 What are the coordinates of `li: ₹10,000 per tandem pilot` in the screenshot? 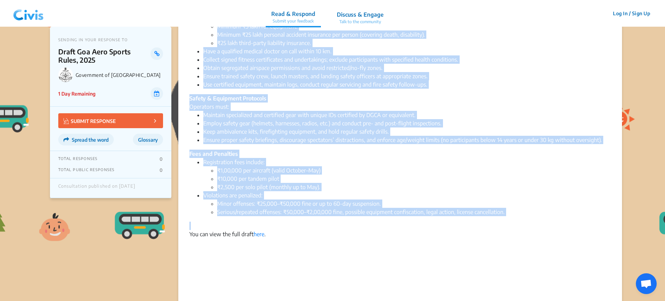 It's located at (414, 179).